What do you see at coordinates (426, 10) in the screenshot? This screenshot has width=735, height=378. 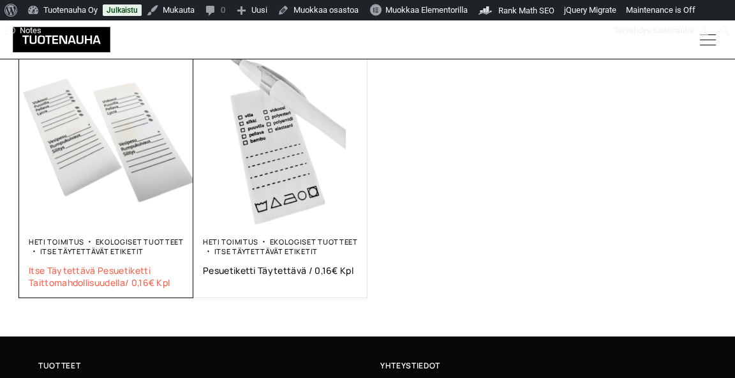 I see `span: Muokkaa Elementorilla` at bounding box center [426, 10].